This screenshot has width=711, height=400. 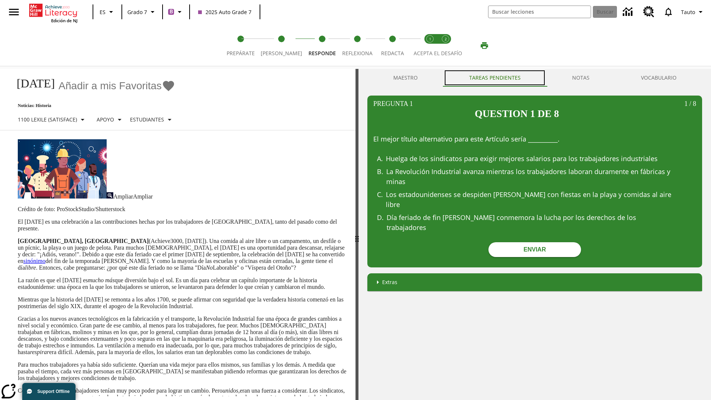 What do you see at coordinates (322, 46) in the screenshot?
I see `button: Responde step 3 of 5` at bounding box center [322, 46].